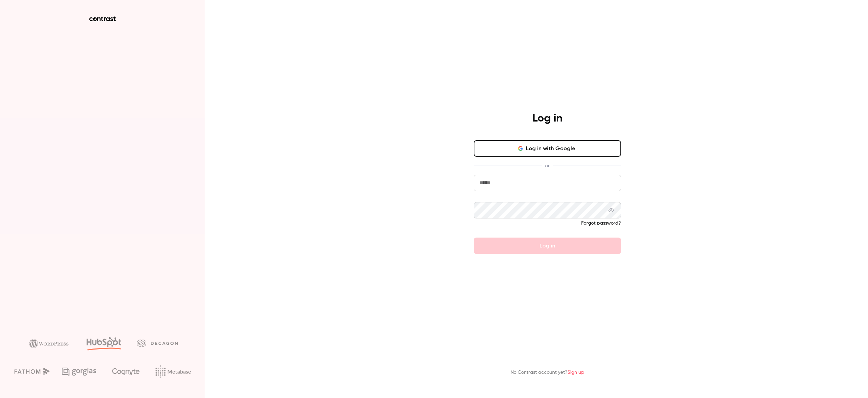  What do you see at coordinates (547, 148) in the screenshot?
I see `button: Log in with Google` at bounding box center [547, 148].